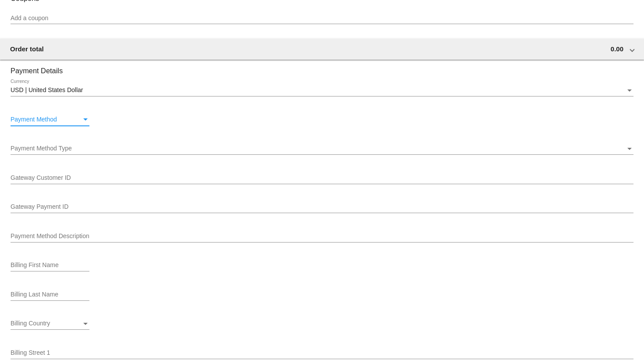 The image size is (644, 364). Describe the element at coordinates (50, 265) in the screenshot. I see `input: Billing First Name` at that location.